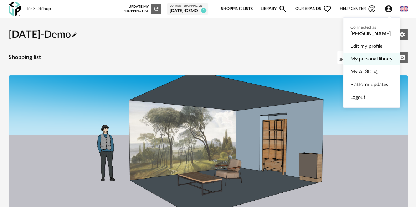 This screenshot has height=207, width=416. Describe the element at coordinates (274, 9) in the screenshot. I see `a: LibraryMagnify icon` at that location.